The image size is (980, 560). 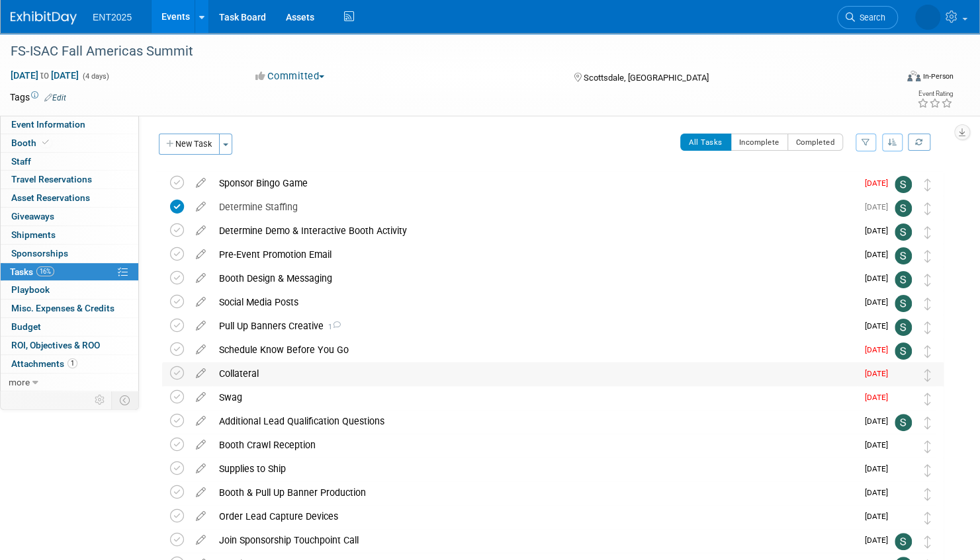 What do you see at coordinates (112, 18) in the screenshot?
I see `span: ENT2025` at bounding box center [112, 18].